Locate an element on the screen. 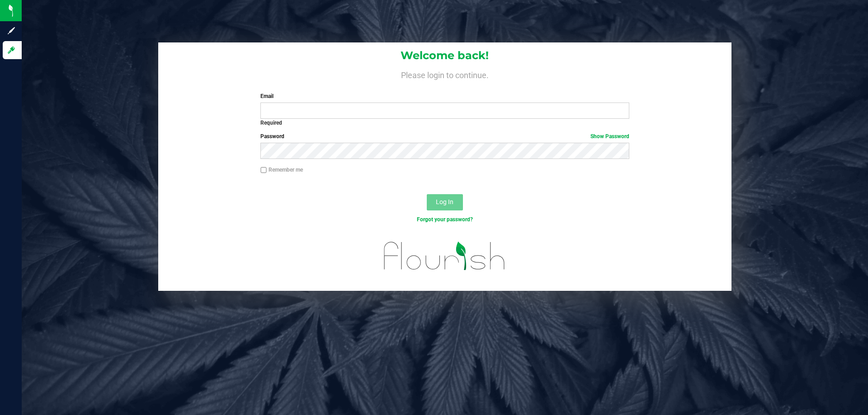 This screenshot has height=415, width=868. inline-svg: Sign up is located at coordinates (11, 31).